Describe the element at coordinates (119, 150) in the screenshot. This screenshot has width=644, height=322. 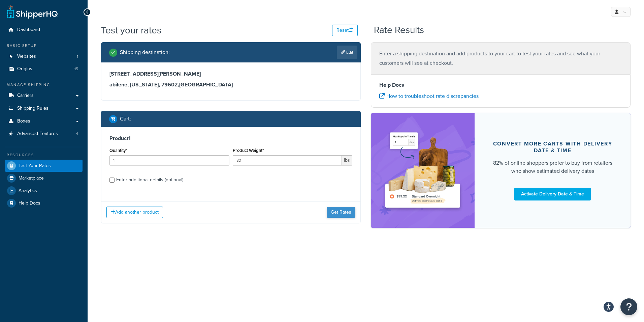
I see `label: Quantity*` at that location.